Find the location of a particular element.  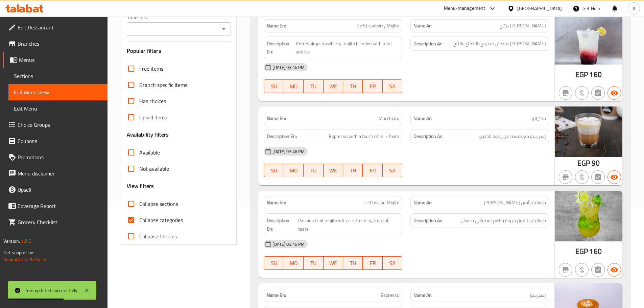

span: 1.0.0 is located at coordinates (26, 241).